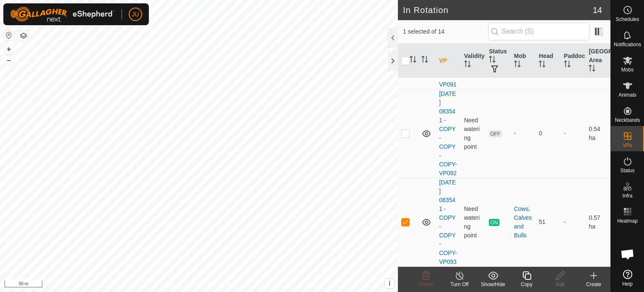 This screenshot has height=292, width=644. I want to click on button: Reset Map, so click(9, 35).